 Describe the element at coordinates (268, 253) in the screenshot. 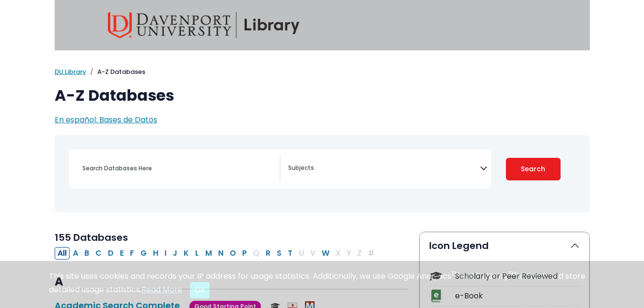

I see `button: Filter Results R` at that location.